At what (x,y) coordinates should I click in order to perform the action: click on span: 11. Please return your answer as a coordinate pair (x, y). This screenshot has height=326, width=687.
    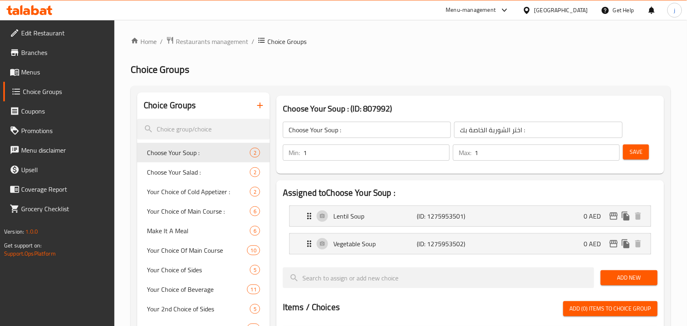
    Looking at the image, I should click on (254, 289).